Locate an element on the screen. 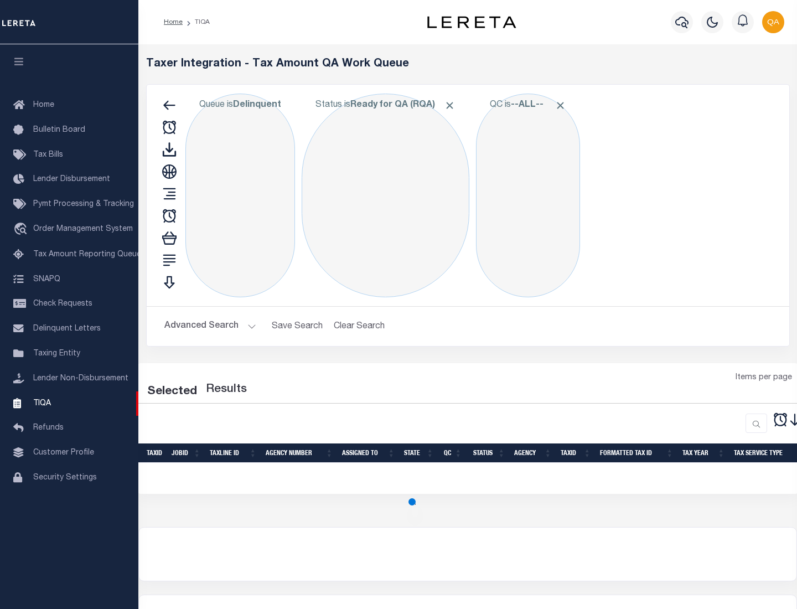 The image size is (797, 609). span: Security Settings is located at coordinates (65, 478).